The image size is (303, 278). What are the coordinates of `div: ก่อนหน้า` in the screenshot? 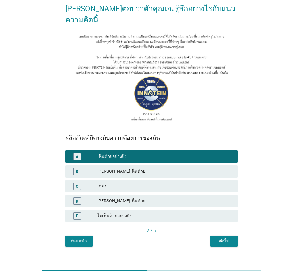 It's located at (79, 241).